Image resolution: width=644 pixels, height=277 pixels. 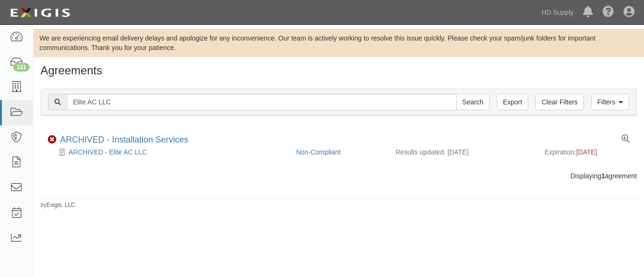 I want to click on i: Help Center - Complianz, so click(x=608, y=12).